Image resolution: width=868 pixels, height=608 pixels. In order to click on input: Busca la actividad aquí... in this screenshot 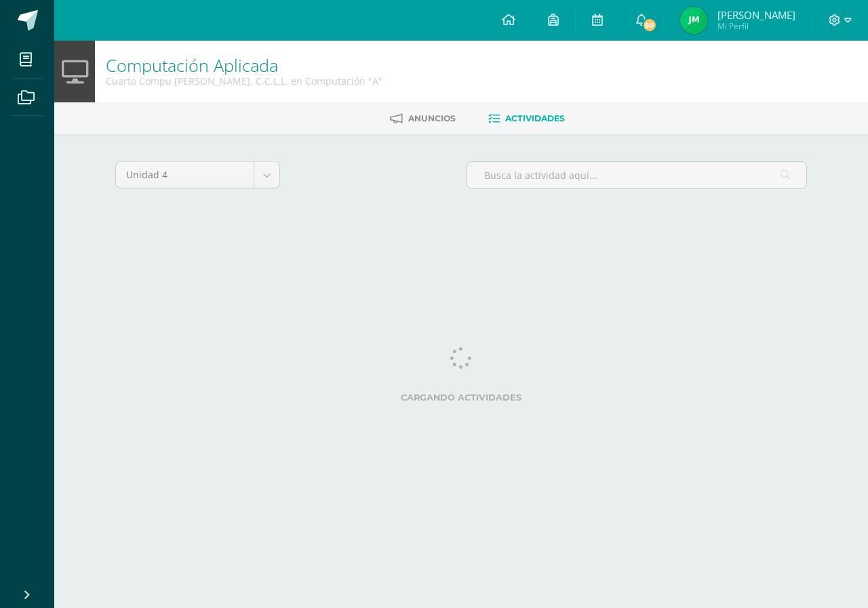, I will do `click(637, 175)`.